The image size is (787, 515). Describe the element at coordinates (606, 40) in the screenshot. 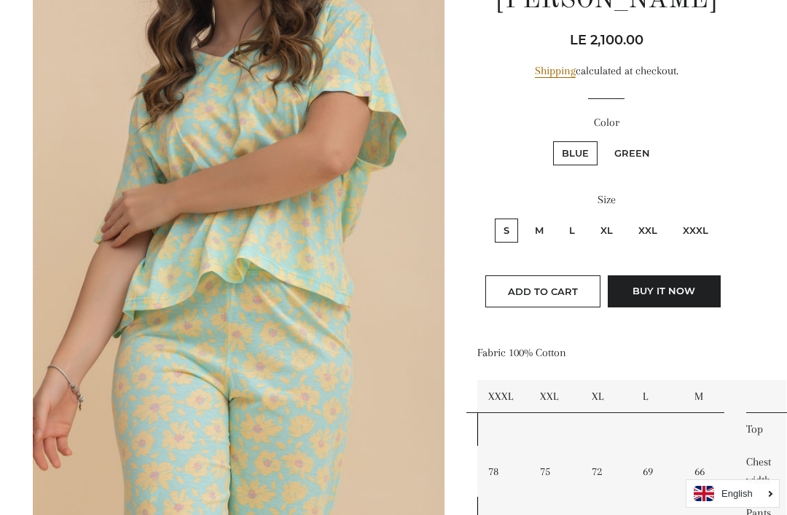

I see `span: LE 2,100.00` at that location.